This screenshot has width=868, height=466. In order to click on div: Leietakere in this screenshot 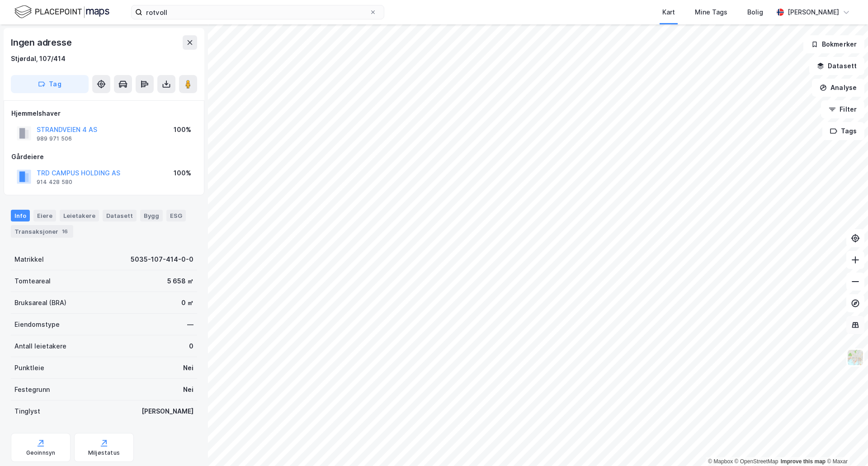, I will do `click(79, 215)`.